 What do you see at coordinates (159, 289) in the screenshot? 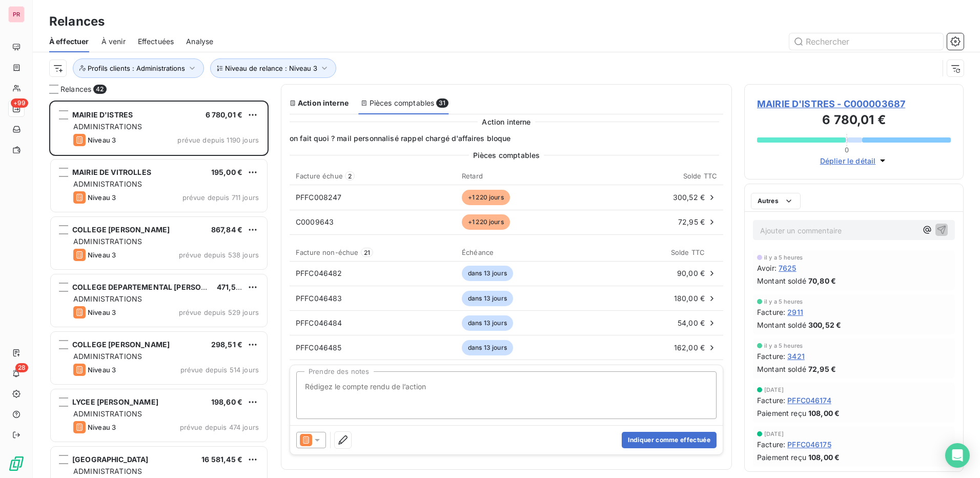
I see `div: grid` at bounding box center [159, 289].